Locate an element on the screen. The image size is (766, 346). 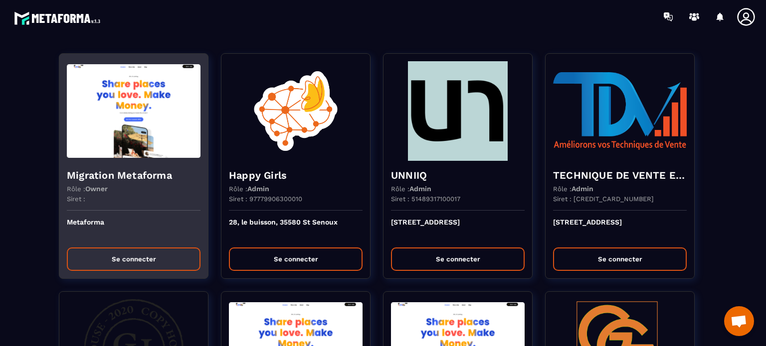
h4: UNNIIQ is located at coordinates (458, 175).